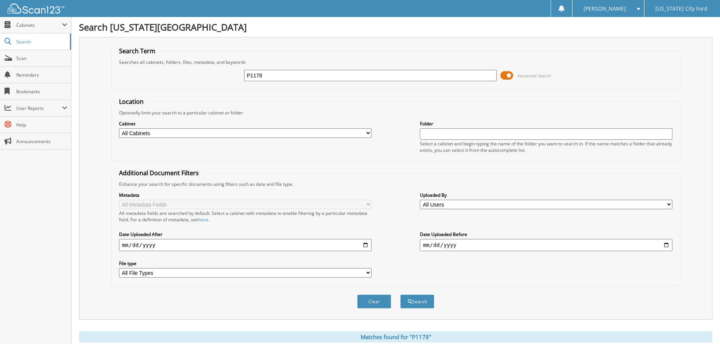  I want to click on span: Bookmarks, so click(42, 91).